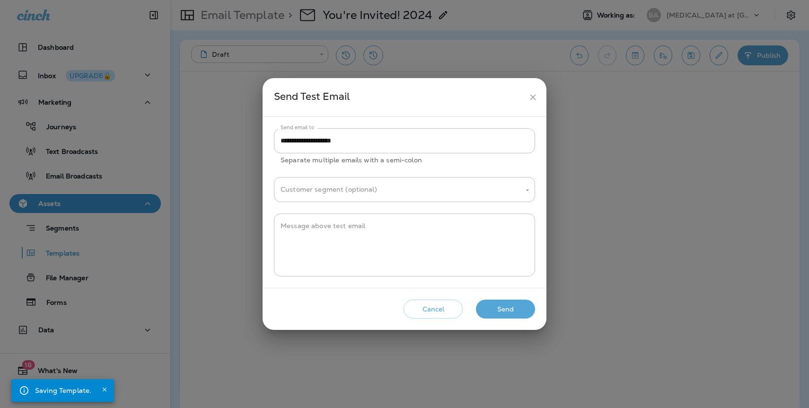 The image size is (809, 408). Describe the element at coordinates (533, 97) in the screenshot. I see `button: close` at that location.